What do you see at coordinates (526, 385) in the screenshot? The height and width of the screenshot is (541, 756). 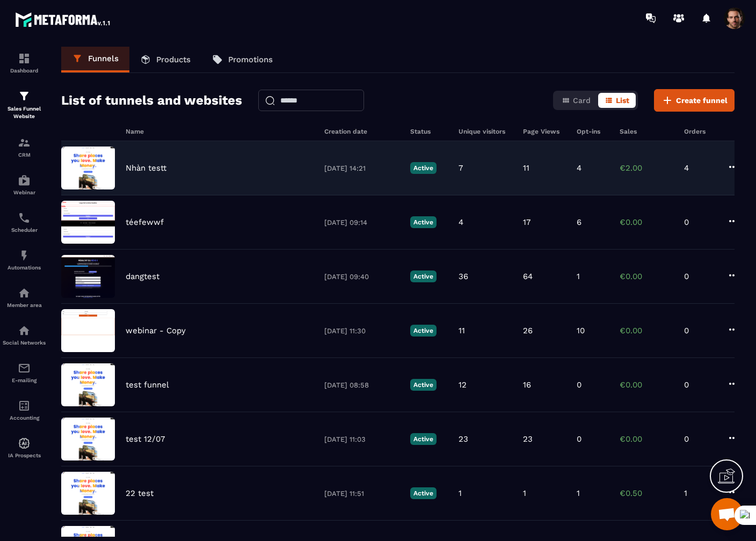 I see `p: 16` at bounding box center [526, 385].